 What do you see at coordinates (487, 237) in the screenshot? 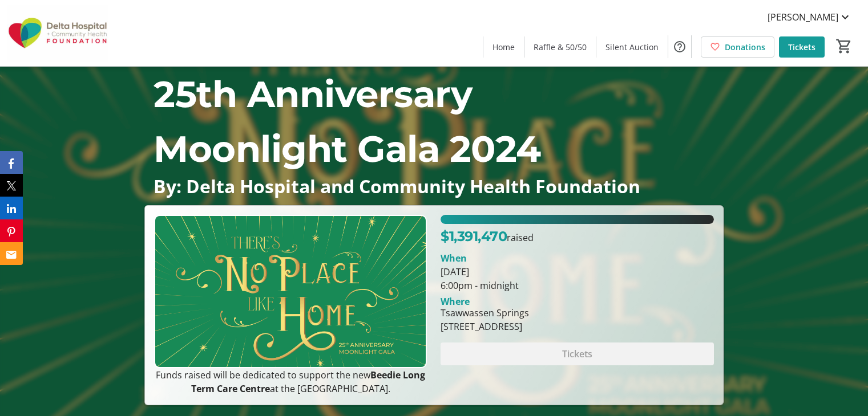
I see `p: raised` at bounding box center [487, 237].